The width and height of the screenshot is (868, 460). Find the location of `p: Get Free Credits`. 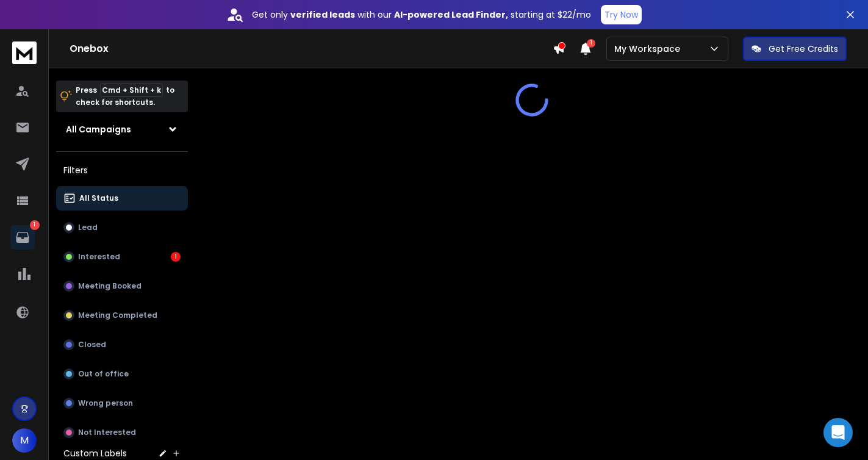

p: Get Free Credits is located at coordinates (803, 49).